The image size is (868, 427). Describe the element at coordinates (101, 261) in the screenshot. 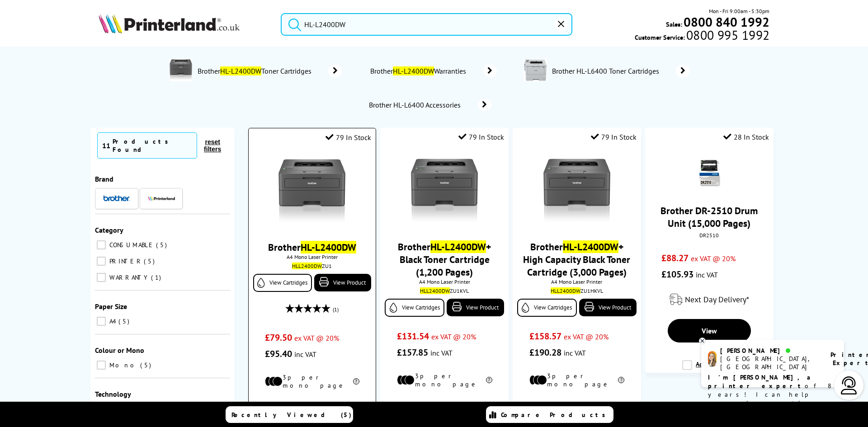

I see `input: PRINTER 5` at that location.